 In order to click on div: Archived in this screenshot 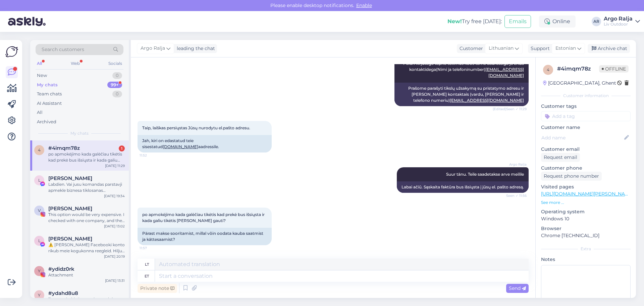, I will do `click(46, 122)`.